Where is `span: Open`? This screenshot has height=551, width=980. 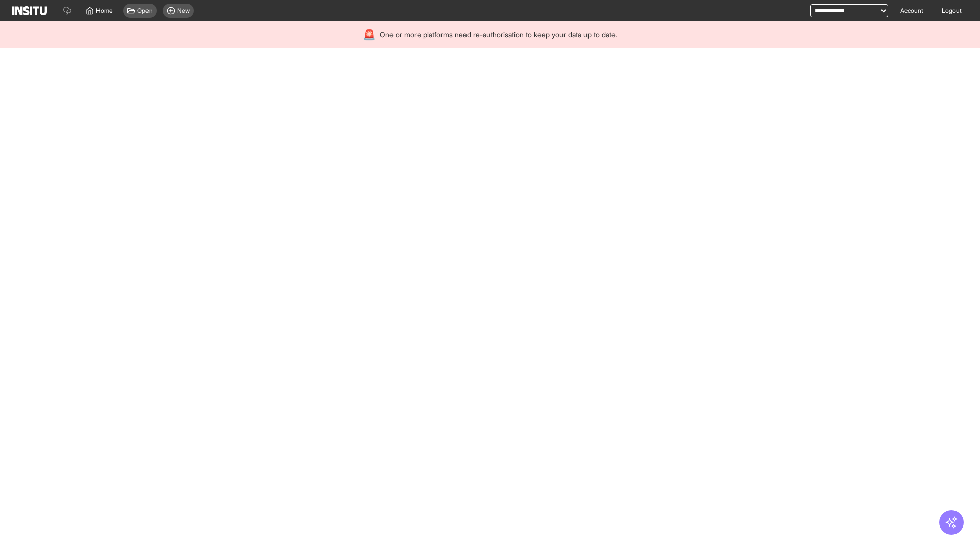 span: Open is located at coordinates (145, 11).